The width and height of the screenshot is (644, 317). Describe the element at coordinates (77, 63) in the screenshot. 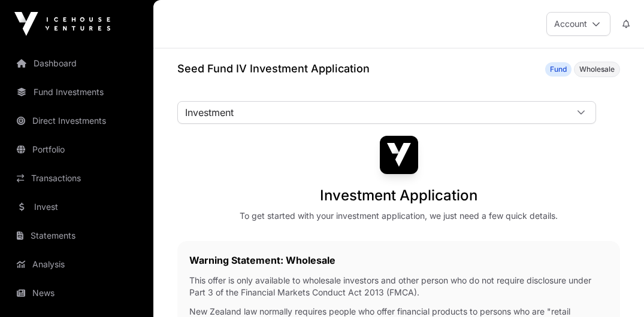

I see `a: Dashboard` at that location.